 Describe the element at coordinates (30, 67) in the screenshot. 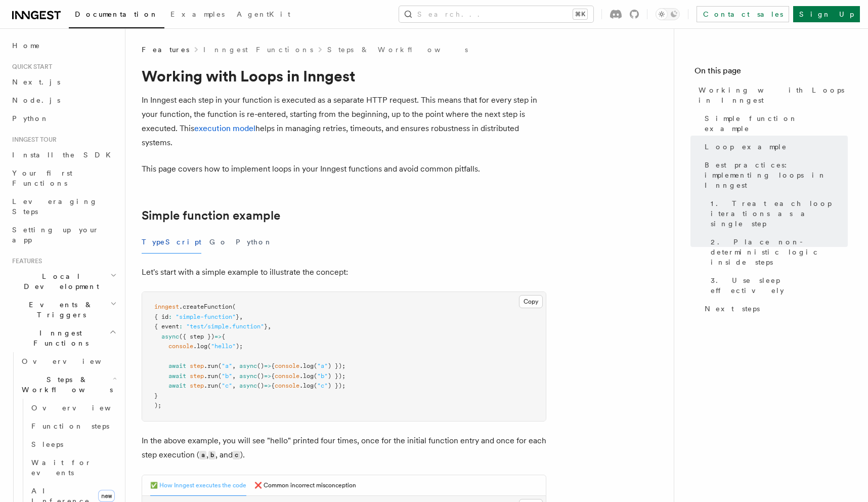

I see `span: Quick start` at that location.